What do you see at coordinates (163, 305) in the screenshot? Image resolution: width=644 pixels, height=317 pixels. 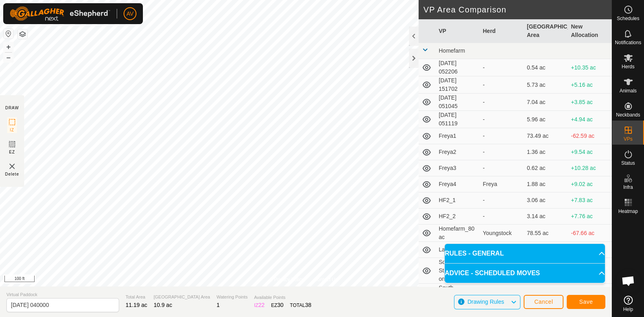 I see `span: 10.9 ac` at bounding box center [163, 305].